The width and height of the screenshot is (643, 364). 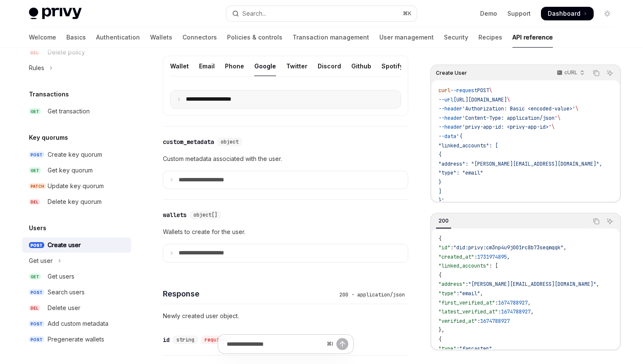 What do you see at coordinates (489, 14) in the screenshot?
I see `a: Demo` at bounding box center [489, 14].